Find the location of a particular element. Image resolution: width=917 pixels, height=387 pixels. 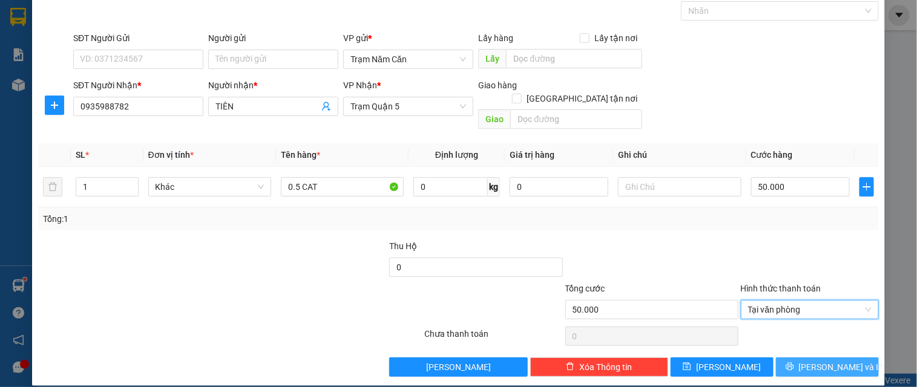

span: delete is located at coordinates (570, 367).